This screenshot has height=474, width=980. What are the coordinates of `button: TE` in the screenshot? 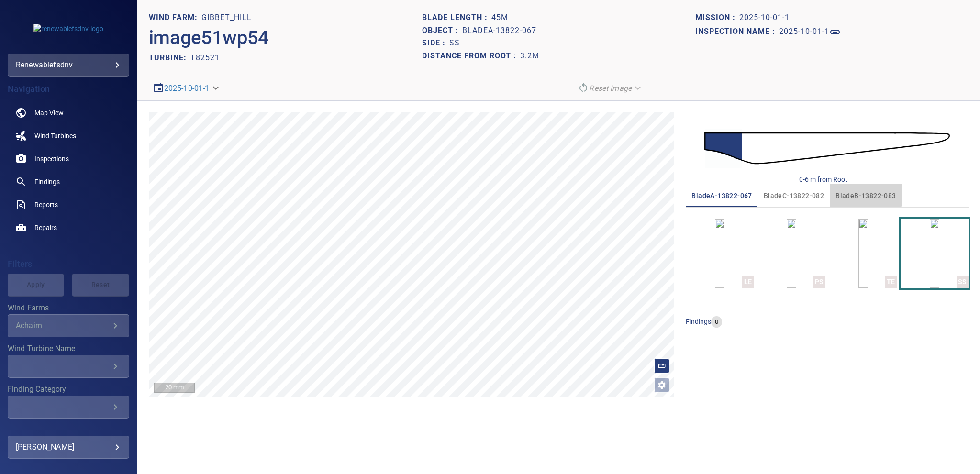 It's located at (863, 253).